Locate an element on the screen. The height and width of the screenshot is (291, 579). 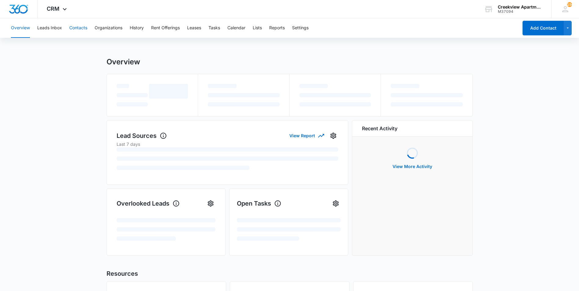
button: Overview is located at coordinates (20, 28).